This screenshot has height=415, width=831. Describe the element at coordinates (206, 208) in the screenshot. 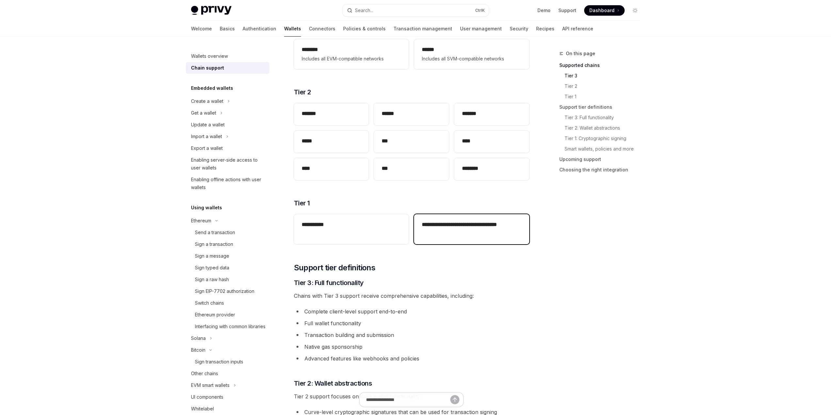

I see `h5: Using wallets` at that location.